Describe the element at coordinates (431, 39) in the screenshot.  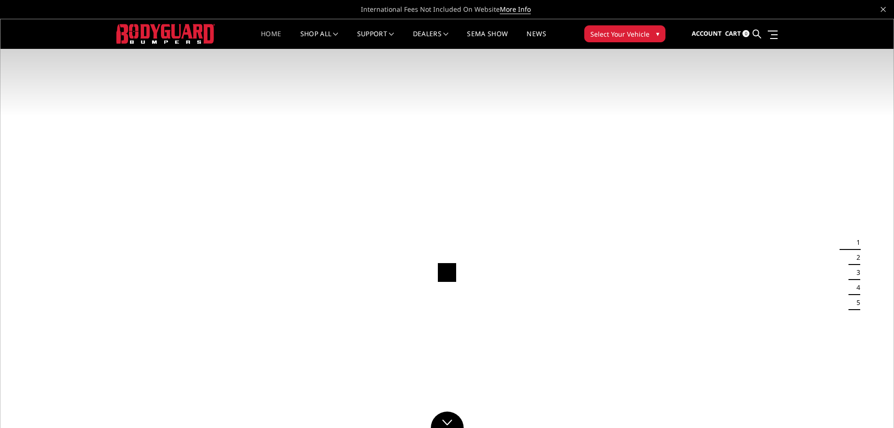
I see `a: Dealers` at that location.